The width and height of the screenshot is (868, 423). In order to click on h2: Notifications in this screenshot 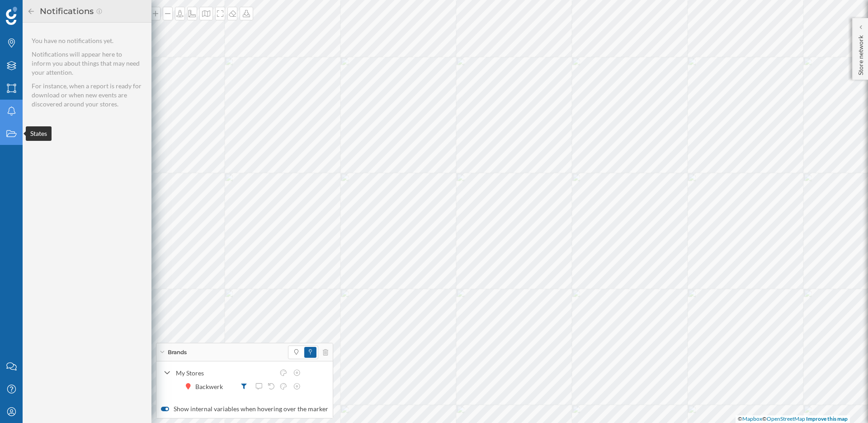, I will do `click(65, 12)`.